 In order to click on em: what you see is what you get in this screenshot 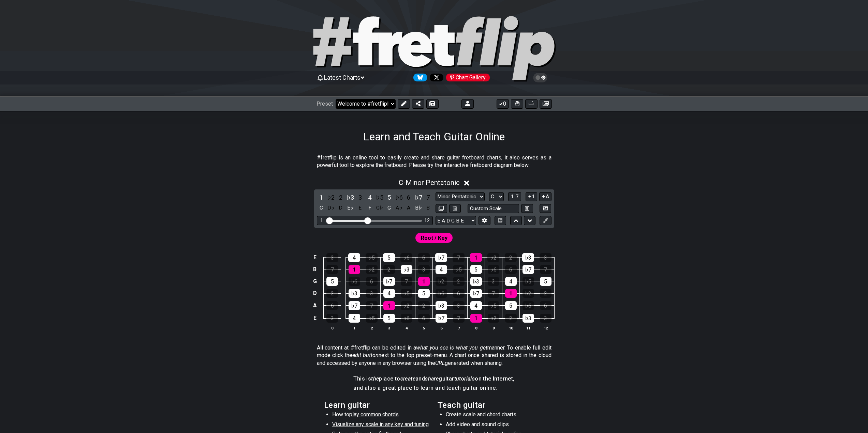, I will do `click(452, 348)`.